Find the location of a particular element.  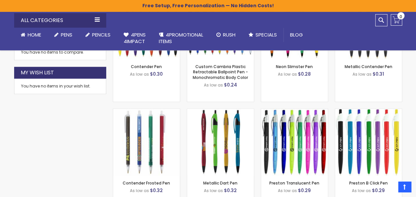

div: You have no items in your wish list. is located at coordinates (60, 86).